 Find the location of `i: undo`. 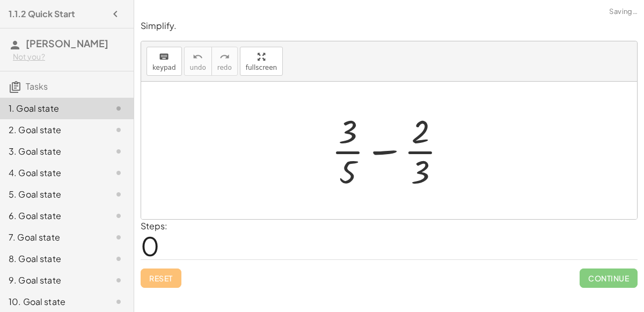

i: undo is located at coordinates (197, 57).